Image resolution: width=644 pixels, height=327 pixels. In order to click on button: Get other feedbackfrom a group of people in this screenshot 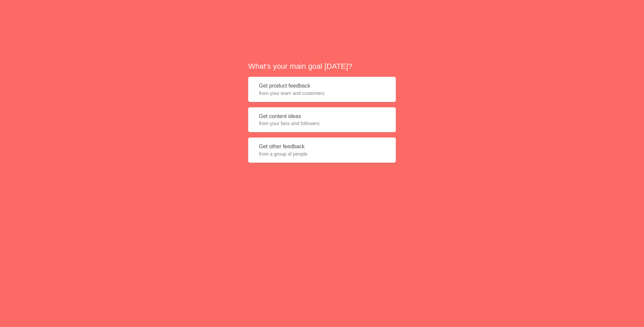, I will do `click(322, 150)`.